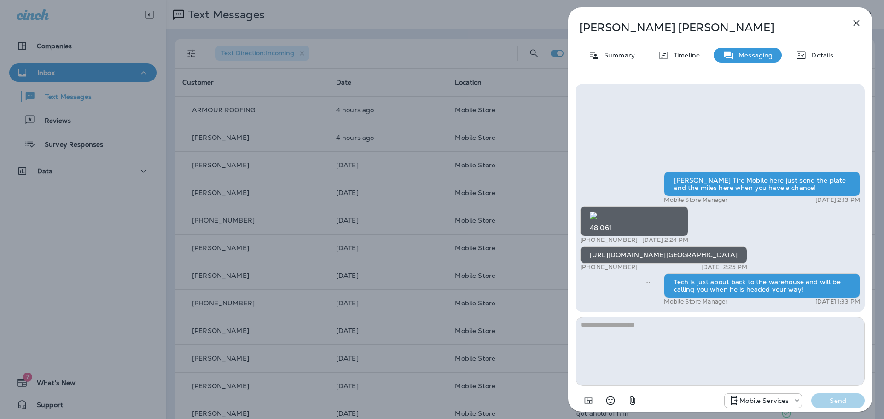  I want to click on button: Add in a premade template, so click(588, 401).